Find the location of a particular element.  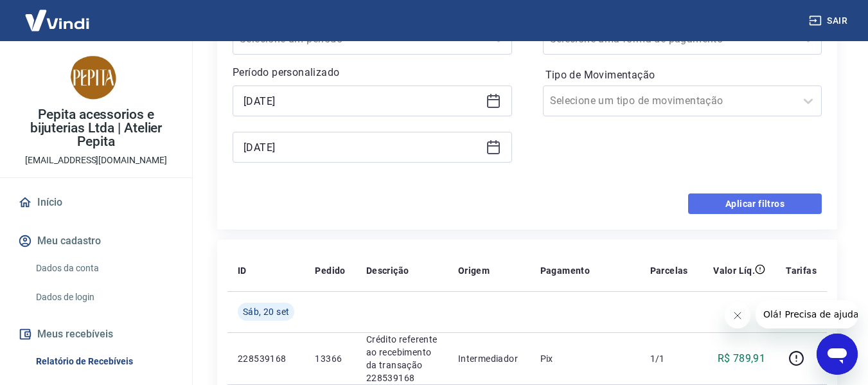

p: Crédito referente ao recebimento da transação 228539168 is located at coordinates (401, 358).